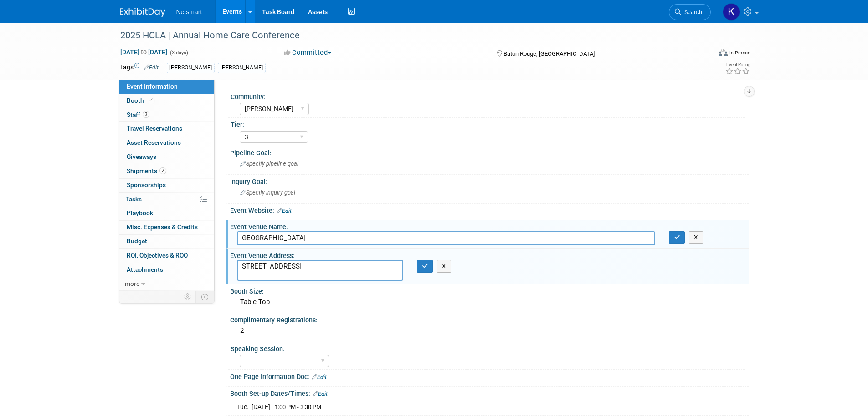 This screenshot has height=416, width=868. What do you see at coordinates (690, 12) in the screenshot?
I see `a: Search` at bounding box center [690, 12].